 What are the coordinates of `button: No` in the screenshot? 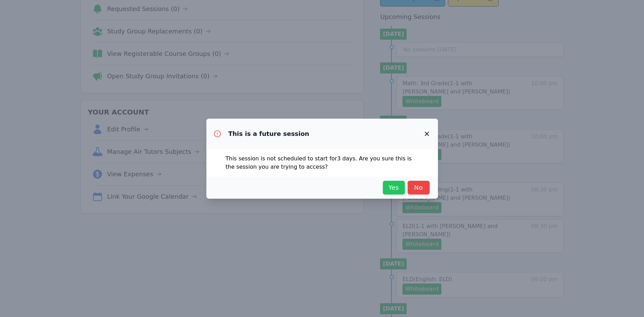 It's located at (419, 187).